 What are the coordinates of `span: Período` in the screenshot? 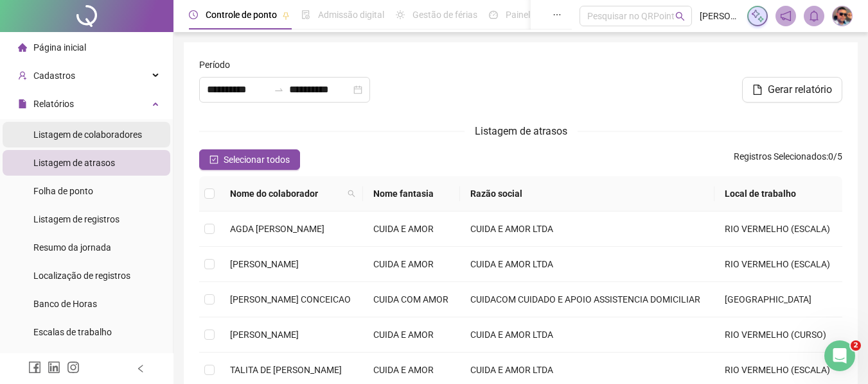 It's located at (214, 65).